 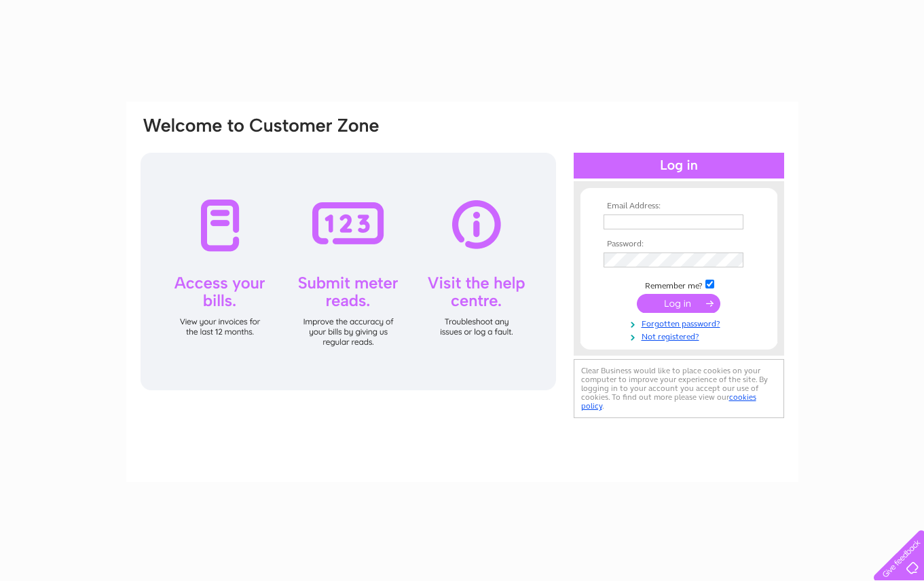 What do you see at coordinates (679, 206) in the screenshot?
I see `th: Email Address:` at bounding box center [679, 206].